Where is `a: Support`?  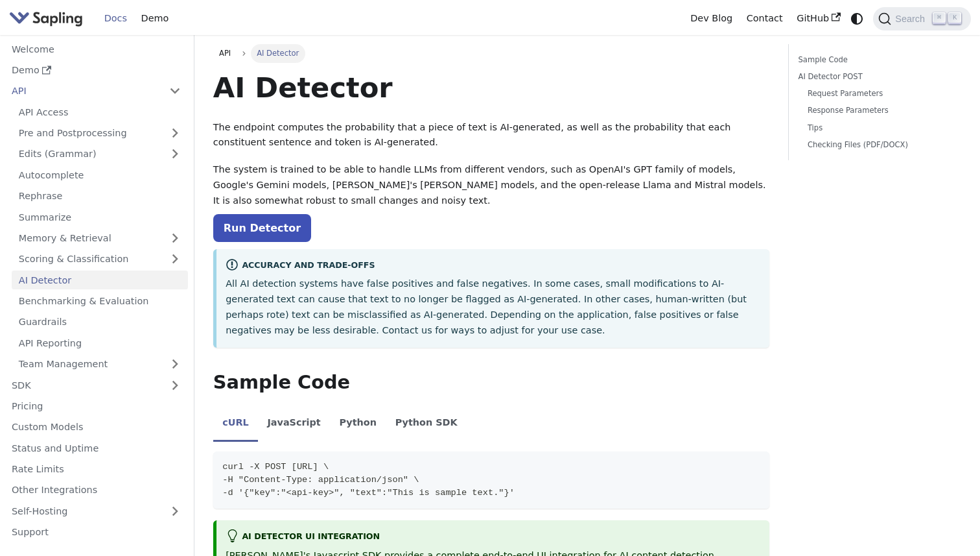
a: Support is located at coordinates (96, 532).